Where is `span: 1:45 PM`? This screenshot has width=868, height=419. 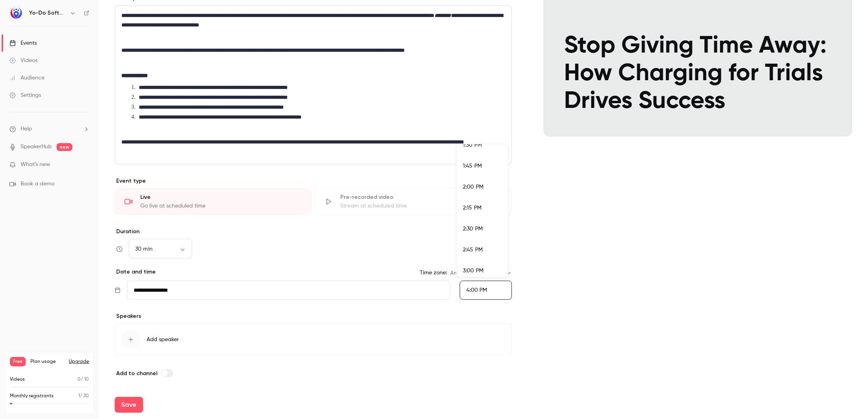 span: 1:45 PM is located at coordinates (472, 166).